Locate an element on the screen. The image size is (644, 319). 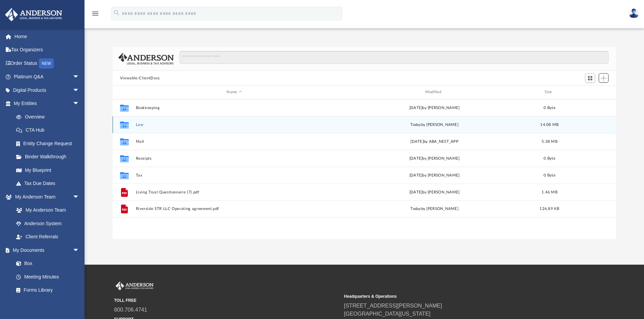
div: Size is located at coordinates (550, 92).